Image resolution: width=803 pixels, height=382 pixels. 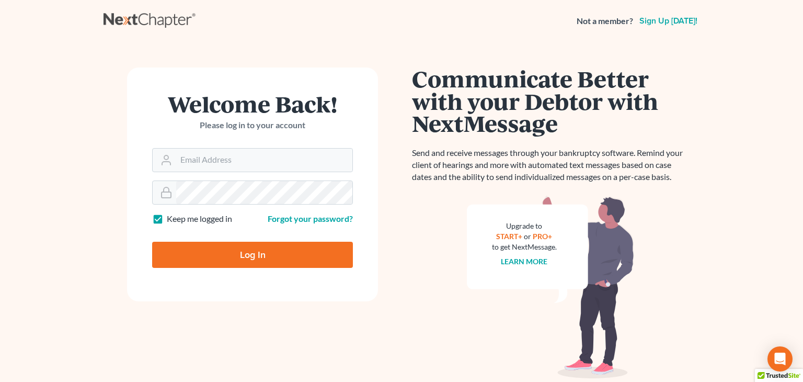 What do you see at coordinates (524, 226) in the screenshot?
I see `div: Upgrade to` at bounding box center [524, 226].